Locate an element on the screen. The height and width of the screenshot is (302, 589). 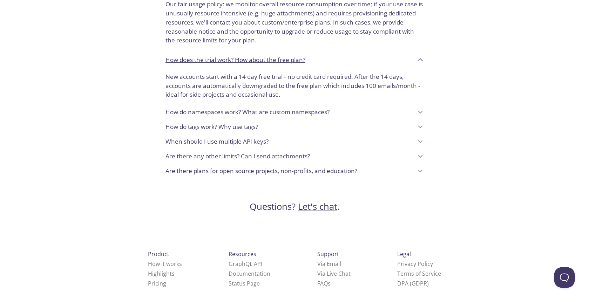
p: New accounts start with a 14 day free trial - no credit card required. After the 14 days, account... is located at coordinates (295, 86).